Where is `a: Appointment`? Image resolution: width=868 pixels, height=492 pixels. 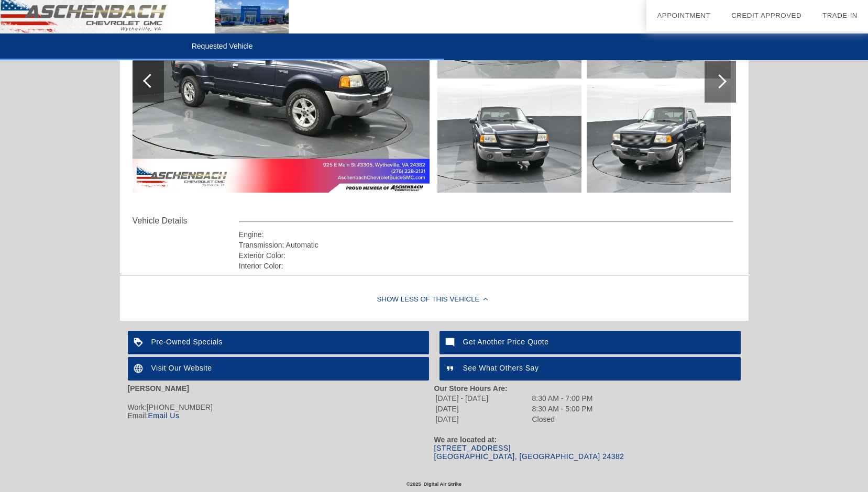 a: Appointment is located at coordinates (684, 15).